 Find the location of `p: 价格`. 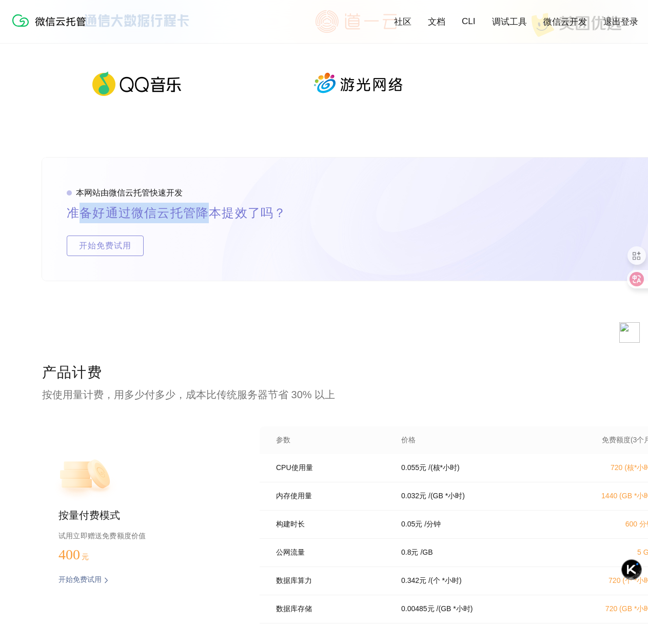

p: 价格 is located at coordinates (408, 441).